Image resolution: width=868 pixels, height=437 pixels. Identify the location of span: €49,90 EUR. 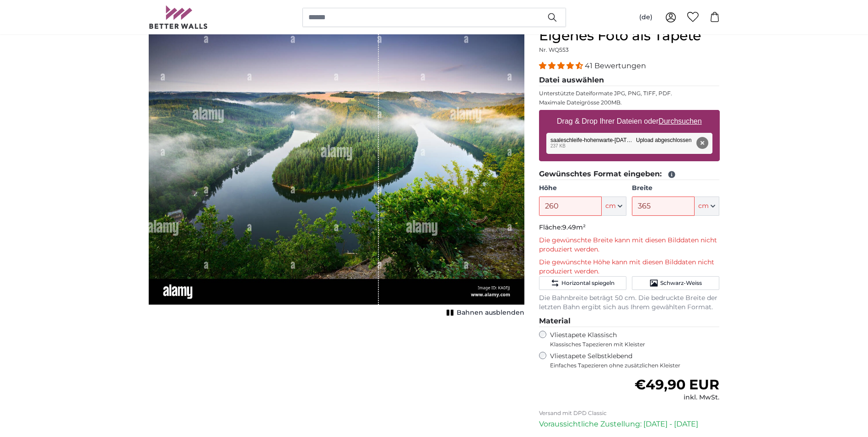
(677, 384).